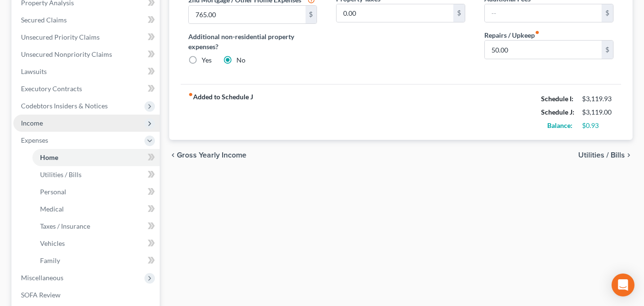 Image resolution: width=644 pixels, height=306 pixels. I want to click on strong: Schedule J:, so click(557, 111).